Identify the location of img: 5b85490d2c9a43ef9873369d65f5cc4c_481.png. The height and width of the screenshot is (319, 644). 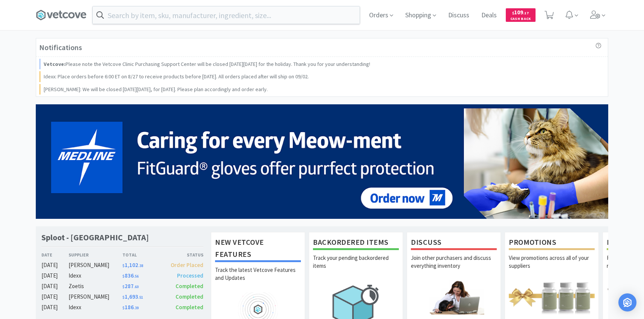
(322, 162).